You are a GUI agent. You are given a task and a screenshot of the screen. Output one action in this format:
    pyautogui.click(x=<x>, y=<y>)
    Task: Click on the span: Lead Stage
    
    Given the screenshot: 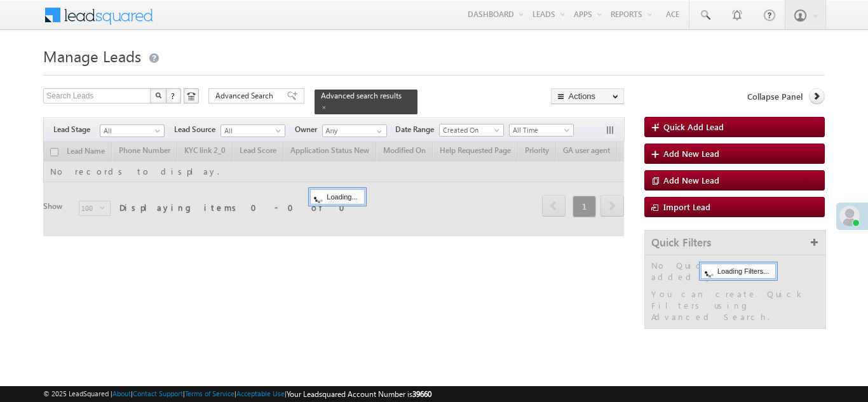 What is the action you would take?
    pyautogui.click(x=76, y=130)
    